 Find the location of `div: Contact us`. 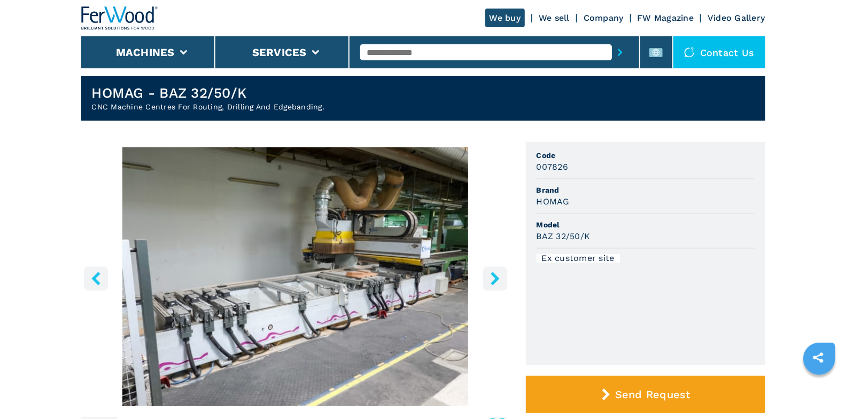

div: Contact us is located at coordinates (719, 52).